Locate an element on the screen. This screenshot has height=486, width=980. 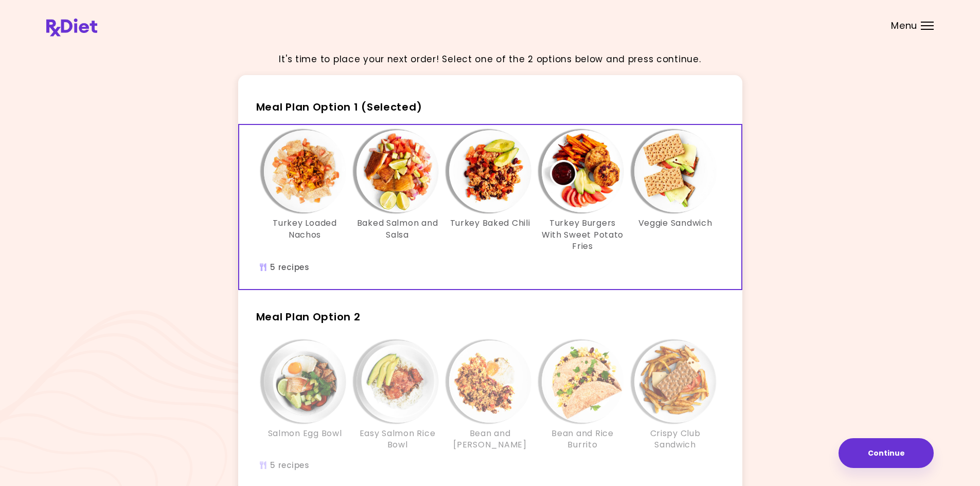
h3: Salmon Egg Bowl is located at coordinates (305, 433).